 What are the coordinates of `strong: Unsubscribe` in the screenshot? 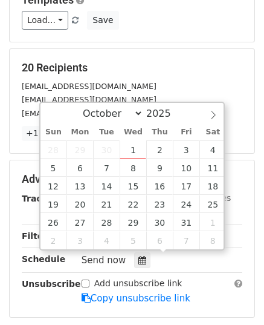 It's located at (51, 284).